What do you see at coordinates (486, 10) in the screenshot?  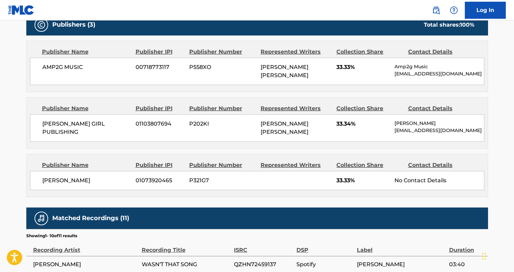 I see `a: Log In` at bounding box center [486, 10].